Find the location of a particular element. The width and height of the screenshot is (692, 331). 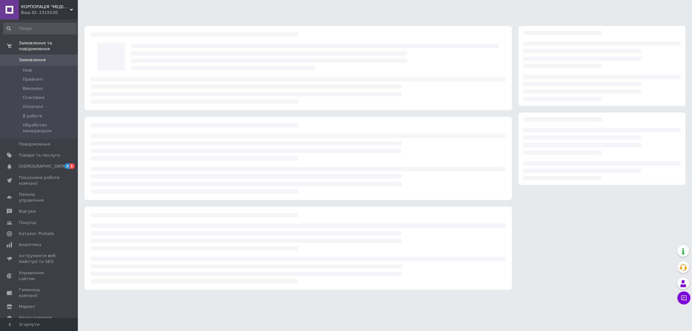

span: 2 is located at coordinates (67, 166).